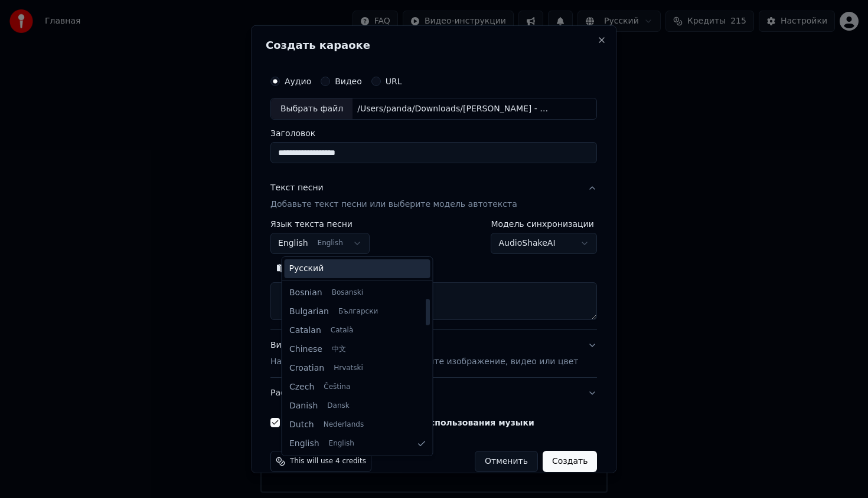  Describe the element at coordinates (302, 388) in the screenshot. I see `span: Czech` at that location.